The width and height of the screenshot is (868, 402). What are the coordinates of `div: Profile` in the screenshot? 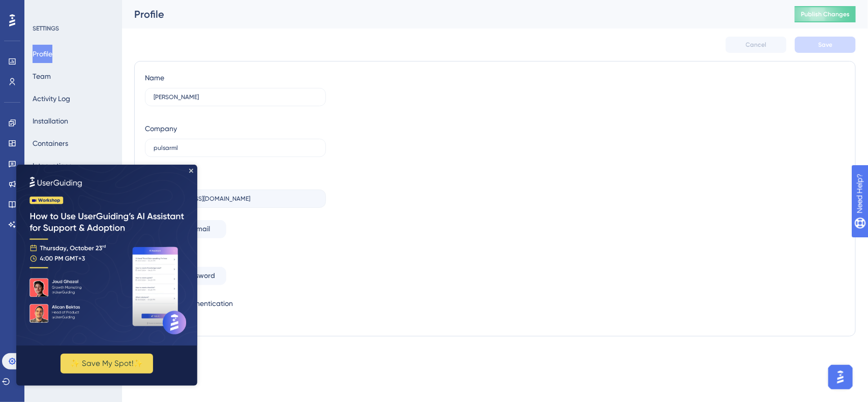 It's located at (452, 14).